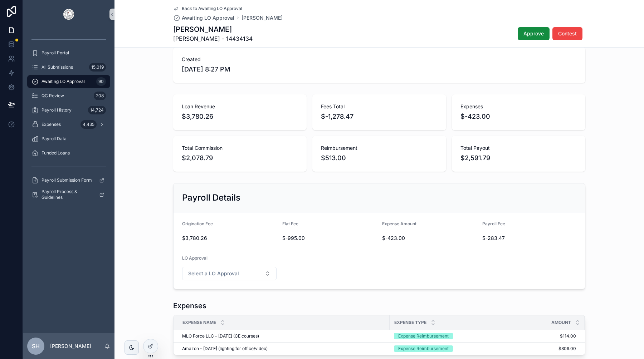 This screenshot has height=359, width=644. Describe the element at coordinates (211, 198) in the screenshot. I see `h2: Payroll Details` at that location.